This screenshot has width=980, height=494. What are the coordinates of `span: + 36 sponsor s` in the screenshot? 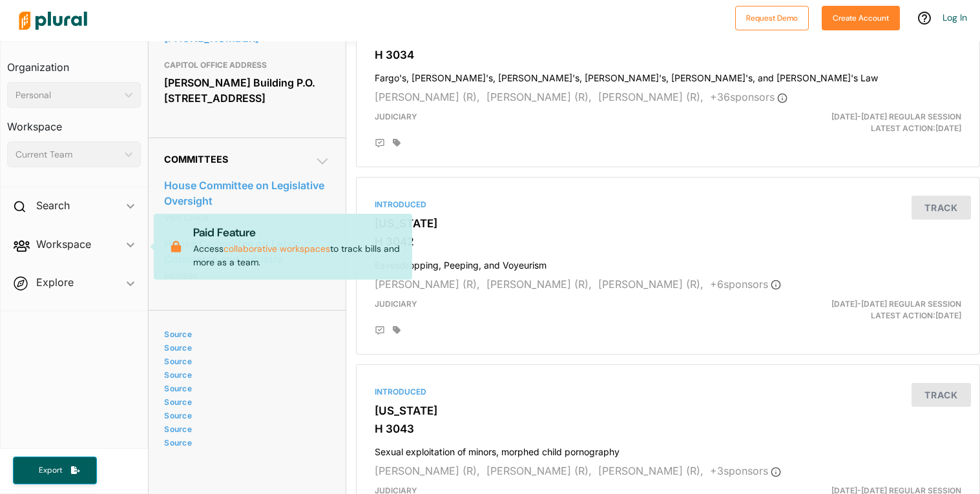 It's located at (749, 97).